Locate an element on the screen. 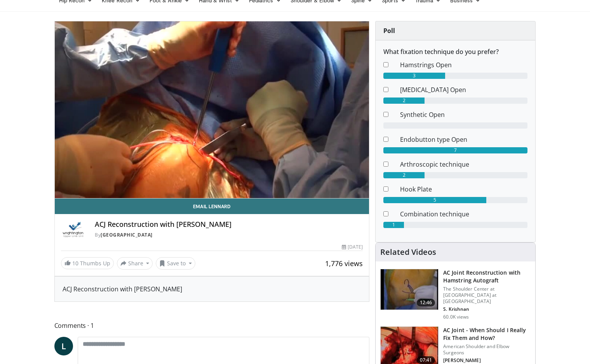  span: L is located at coordinates (64, 346).